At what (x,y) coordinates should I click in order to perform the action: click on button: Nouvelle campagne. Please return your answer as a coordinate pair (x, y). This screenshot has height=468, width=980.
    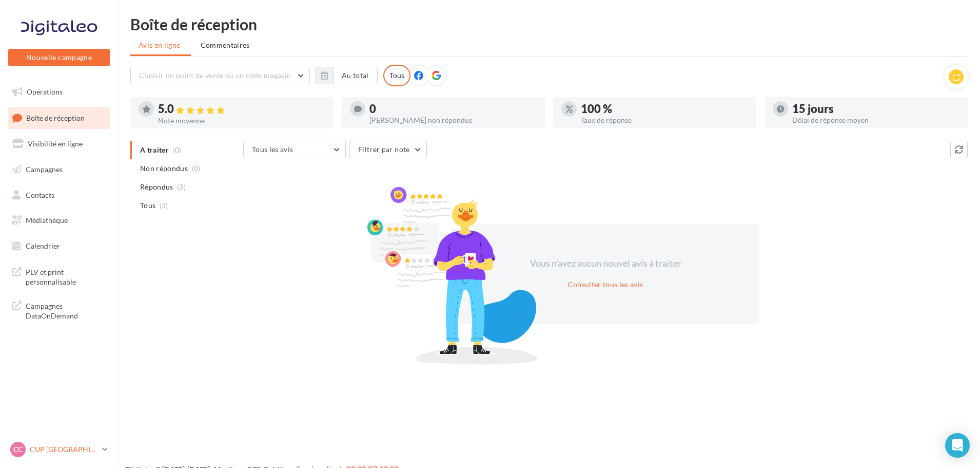
    Looking at the image, I should click on (59, 58).